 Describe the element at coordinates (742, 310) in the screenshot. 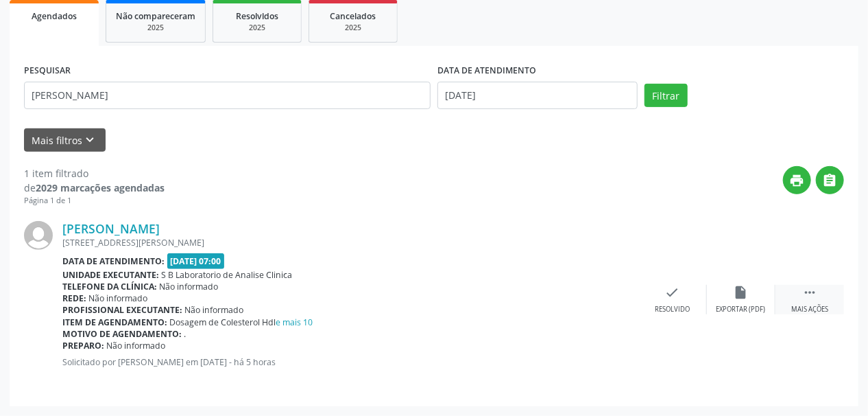

I see `div: Exportar (PDF)` at that location.